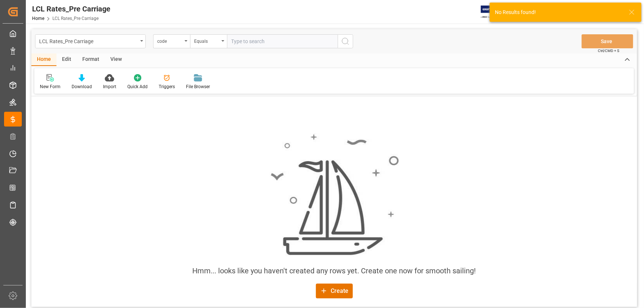 Image resolution: width=644 pixels, height=308 pixels. I want to click on img: Exertis%20JAM%20-%20Email%20Logo.jpg_1722504956.jpg, so click(494, 11).